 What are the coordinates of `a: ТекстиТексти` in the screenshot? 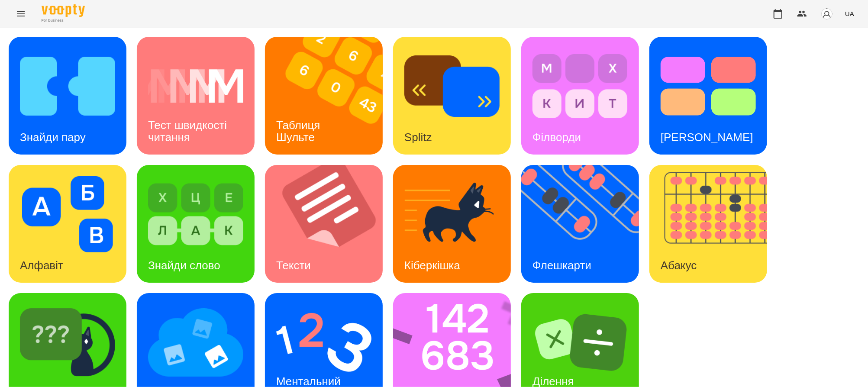 It's located at (324, 224).